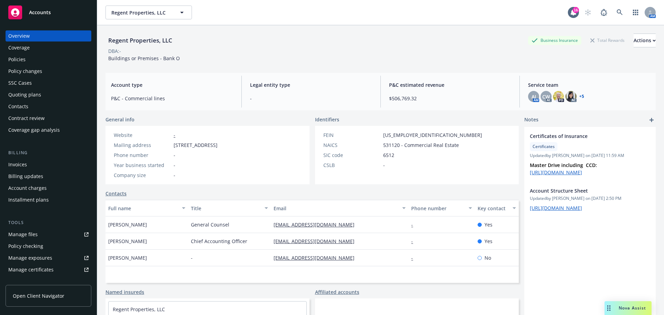  What do you see at coordinates (26, 118) in the screenshot?
I see `div: Contract review` at bounding box center [26, 118].